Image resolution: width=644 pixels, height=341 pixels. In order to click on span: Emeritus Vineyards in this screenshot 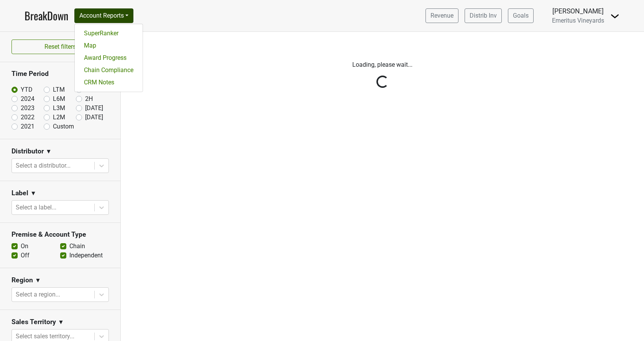, I will do `click(578, 20)`.